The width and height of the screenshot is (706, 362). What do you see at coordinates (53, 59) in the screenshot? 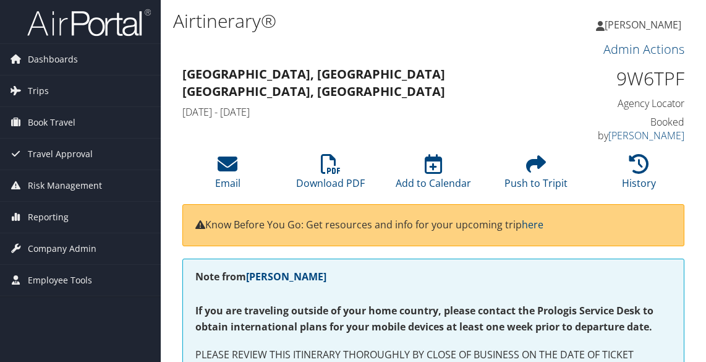
I see `span: Dashboards` at bounding box center [53, 59].